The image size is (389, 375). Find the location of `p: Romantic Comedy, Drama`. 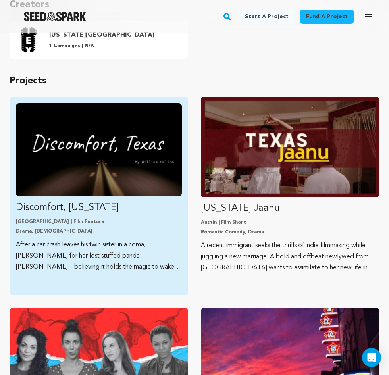

p: Romantic Comedy, Drama is located at coordinates (290, 232).